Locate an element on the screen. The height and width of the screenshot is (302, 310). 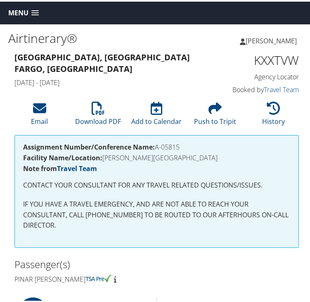
a: Email is located at coordinates (39, 114).